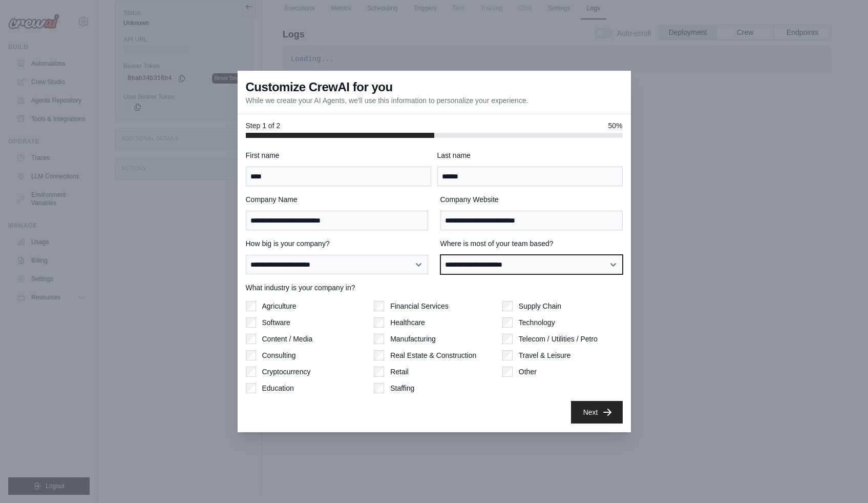 Image resolution: width=868 pixels, height=503 pixels. Describe the element at coordinates (532, 244) in the screenshot. I see `label: Where is most of your team based?` at that location.